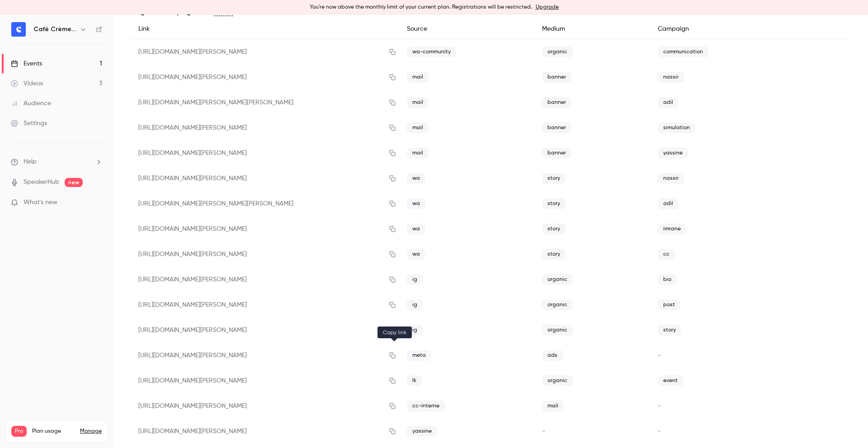 This screenshot has height=448, width=868. Describe the element at coordinates (593, 29) in the screenshot. I see `div: Medium` at that location.